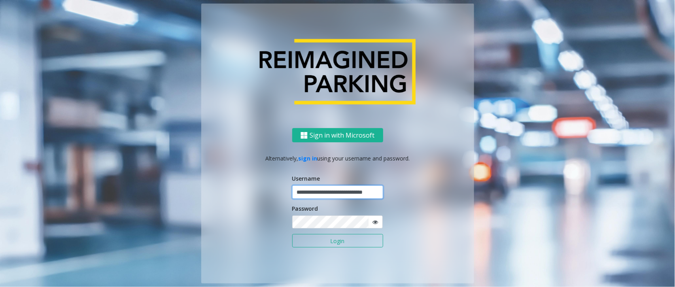 This screenshot has height=287, width=675. I want to click on button: Sign in with Microsoft, so click(338, 135).